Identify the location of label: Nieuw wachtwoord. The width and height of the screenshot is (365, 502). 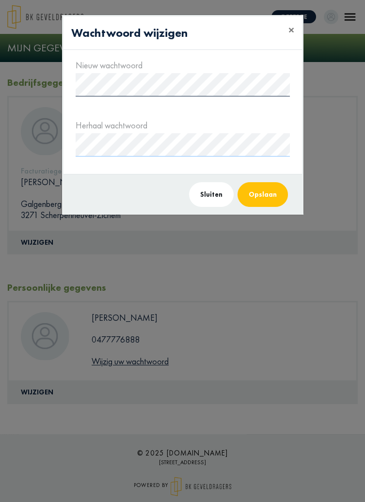
(109, 65).